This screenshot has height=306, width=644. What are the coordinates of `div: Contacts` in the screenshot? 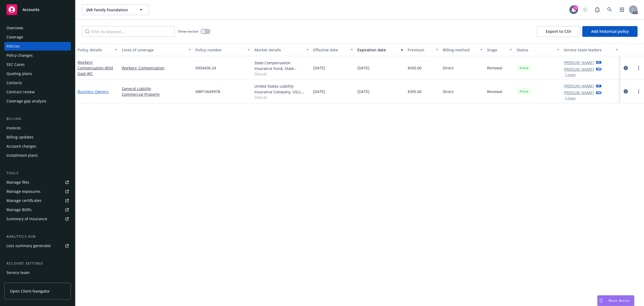 It's located at (14, 83).